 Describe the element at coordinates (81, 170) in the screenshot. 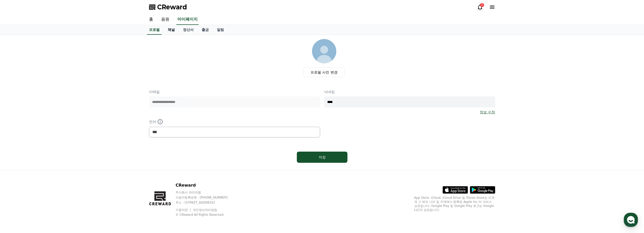

I see `span: 설정` at that location.